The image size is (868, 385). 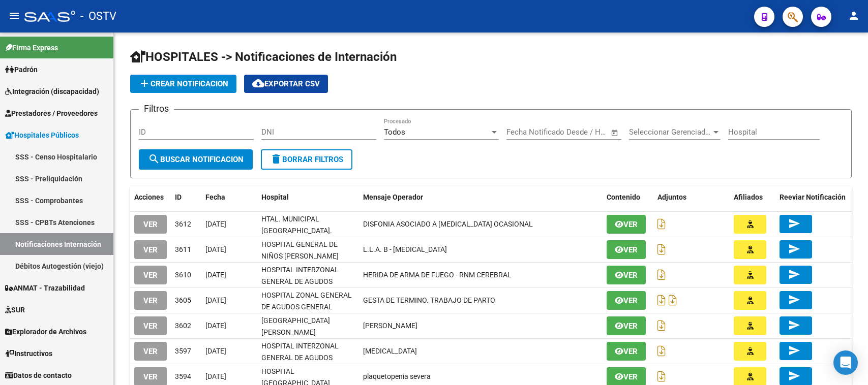 What do you see at coordinates (38, 376) in the screenshot?
I see `span: Datos de contacto` at bounding box center [38, 376].